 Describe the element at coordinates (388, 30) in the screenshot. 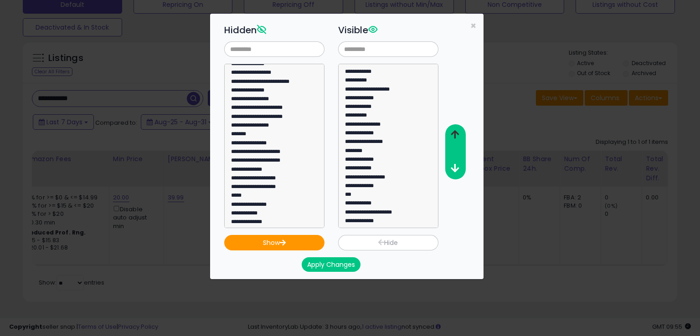

I see `h3: Visible` at that location.